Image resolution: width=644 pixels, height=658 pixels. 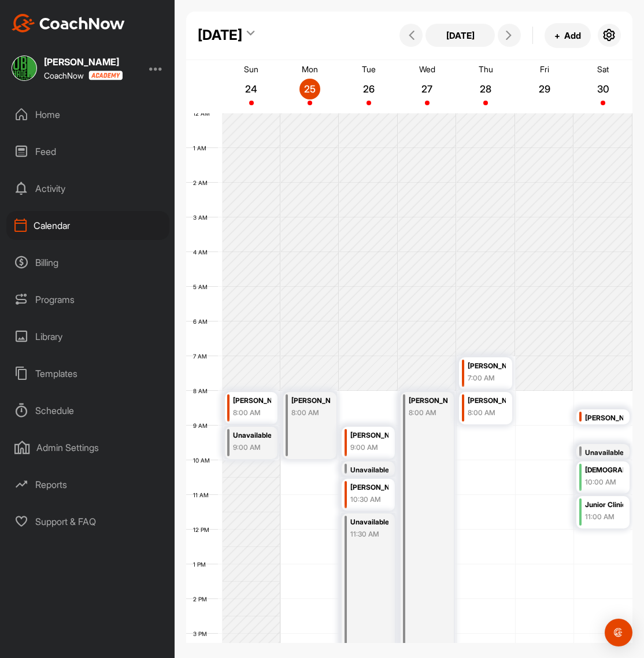 What do you see at coordinates (544, 87) in the screenshot?
I see `a: August 29, 2025` at bounding box center [544, 87].